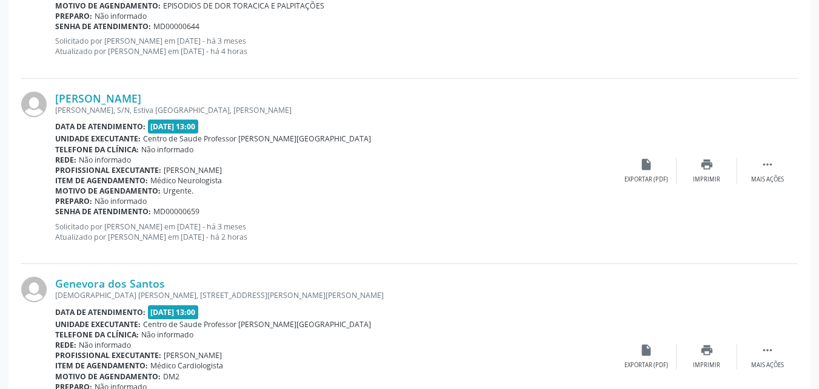 The height and width of the screenshot is (389, 819). What do you see at coordinates (171, 376) in the screenshot?
I see `span: DM2` at bounding box center [171, 376].